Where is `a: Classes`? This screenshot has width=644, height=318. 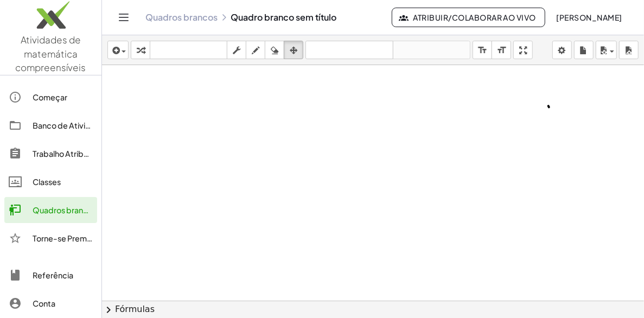 a: Classes is located at coordinates (50, 182).